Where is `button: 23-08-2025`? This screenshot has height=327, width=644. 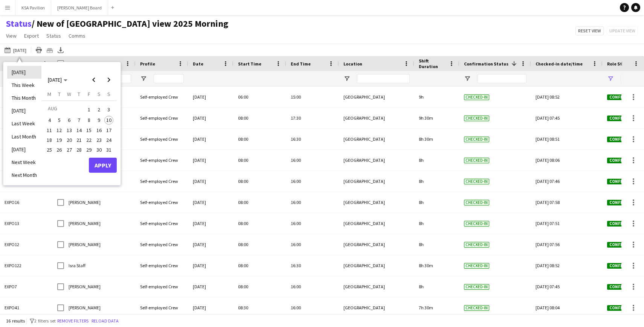
button: 23-08-2025 is located at coordinates (98, 140).